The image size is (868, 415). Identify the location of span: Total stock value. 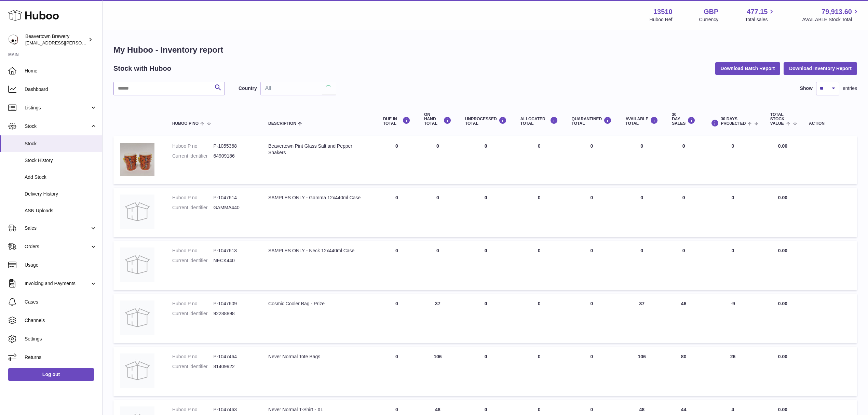
(778, 120).